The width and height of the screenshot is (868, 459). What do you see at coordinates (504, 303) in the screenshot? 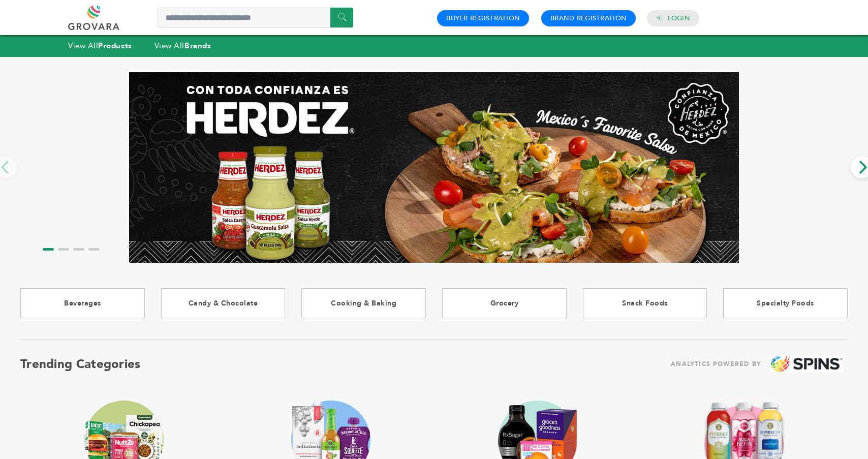
I see `a: Grocery` at bounding box center [504, 303].